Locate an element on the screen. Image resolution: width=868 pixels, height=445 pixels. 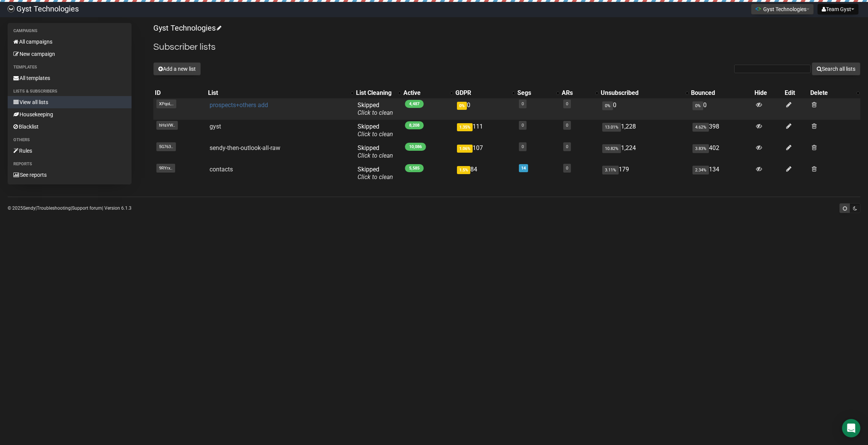
a: Gyst Technologies is located at coordinates (187, 28).